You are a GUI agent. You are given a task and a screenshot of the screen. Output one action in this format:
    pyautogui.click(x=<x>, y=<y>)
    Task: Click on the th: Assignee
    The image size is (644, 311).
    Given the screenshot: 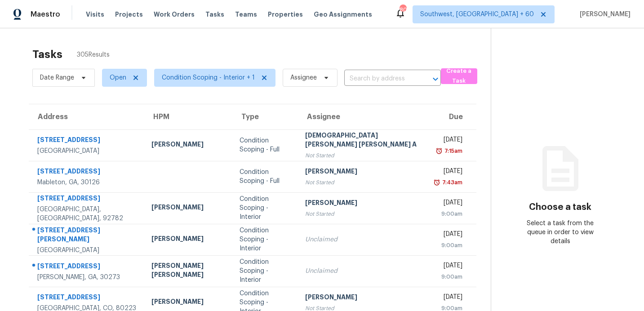 What is the action you would take?
    pyautogui.click(x=364, y=117)
    